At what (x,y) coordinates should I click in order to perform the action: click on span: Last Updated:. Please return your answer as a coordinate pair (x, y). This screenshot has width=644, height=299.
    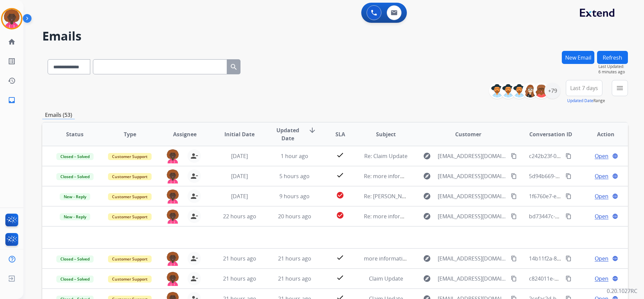
    Looking at the image, I should click on (614, 67).